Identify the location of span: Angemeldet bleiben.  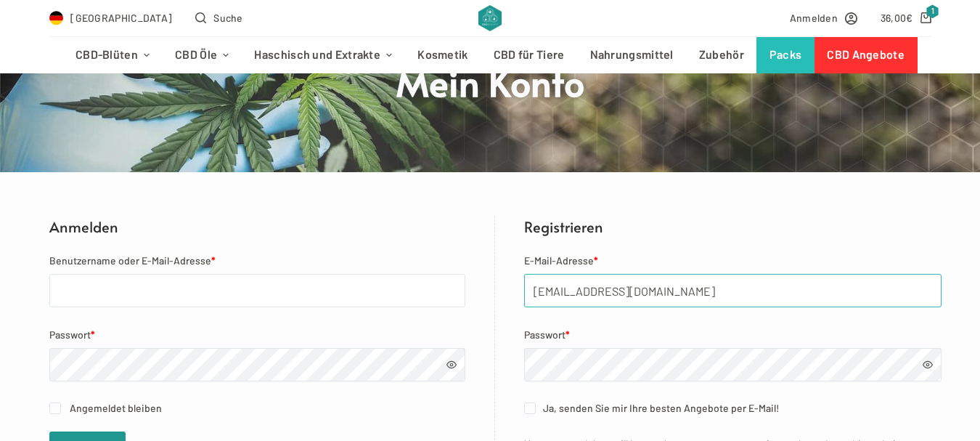
(116, 407).